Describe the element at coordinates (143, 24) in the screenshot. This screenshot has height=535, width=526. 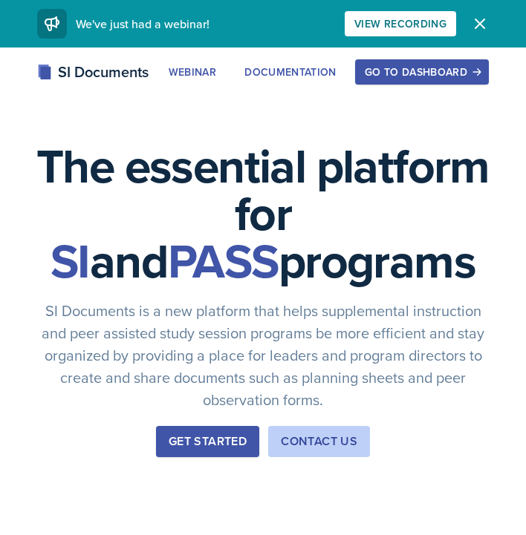
I see `span: We've just had a webinar!` at that location.